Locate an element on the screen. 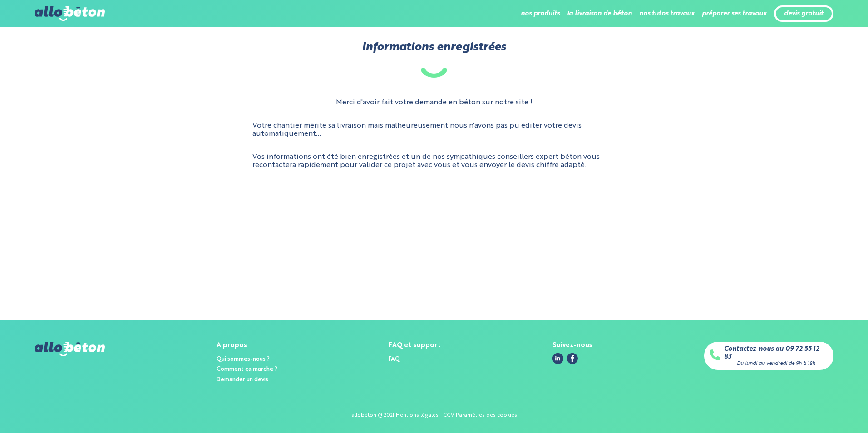 This screenshot has width=868, height=433. a: devis gratuit is located at coordinates (803, 13).